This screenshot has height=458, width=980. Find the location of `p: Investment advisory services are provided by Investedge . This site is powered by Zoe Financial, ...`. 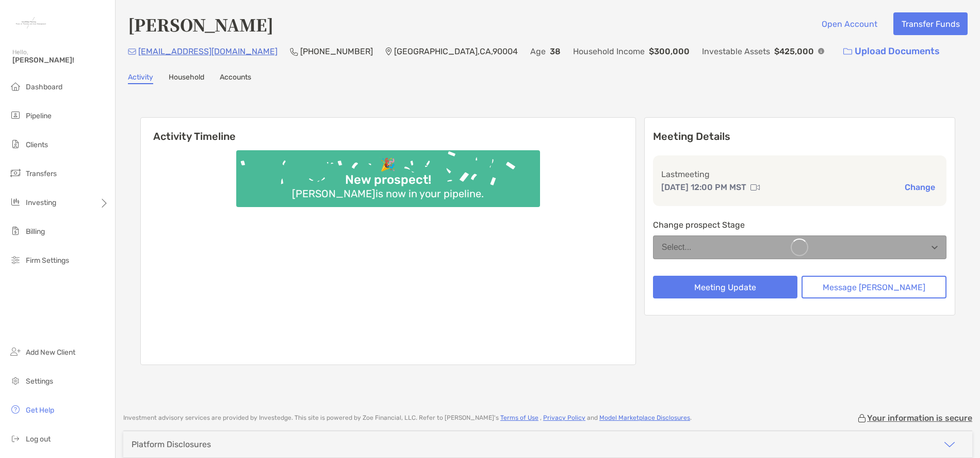

p: Investment advisory services are provided by Investedge . This site is powered by Zoe Financial, ... is located at coordinates (407, 418).